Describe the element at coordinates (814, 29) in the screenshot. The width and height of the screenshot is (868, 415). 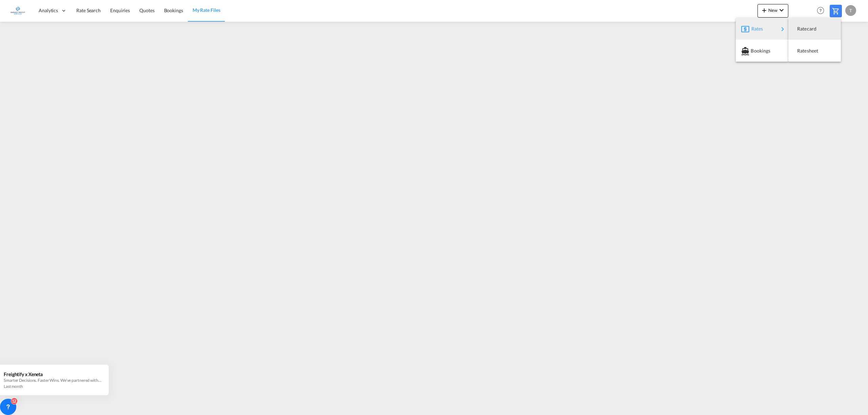
I see `div: Ratecard` at that location.